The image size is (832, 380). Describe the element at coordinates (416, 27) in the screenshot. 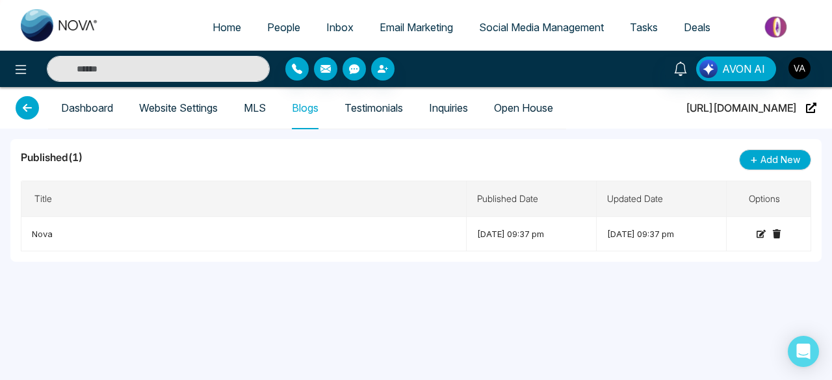

I see `a: Email Marketing` at that location.